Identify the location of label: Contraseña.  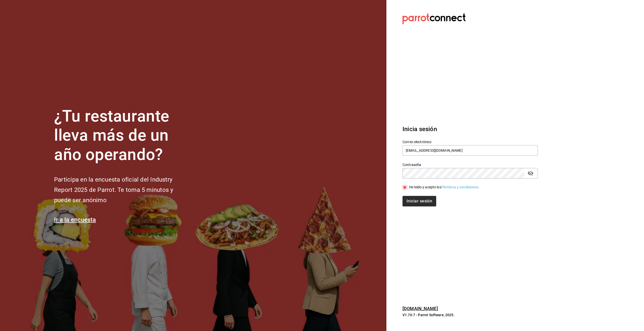
(470, 164).